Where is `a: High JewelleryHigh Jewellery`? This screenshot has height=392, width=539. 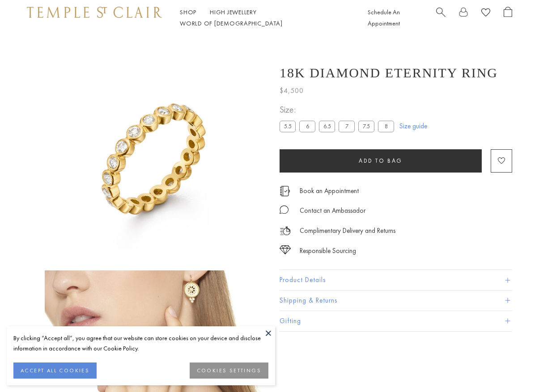
a: High JewelleryHigh Jewellery is located at coordinates (233, 12).